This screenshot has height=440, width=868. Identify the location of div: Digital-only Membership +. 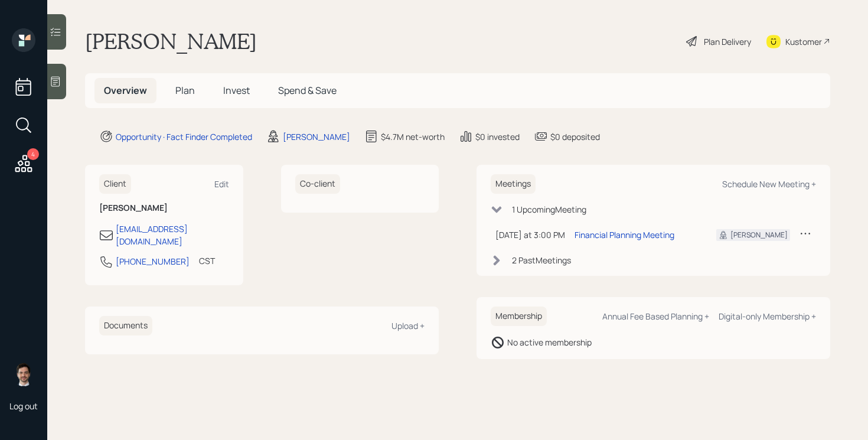
(767, 316).